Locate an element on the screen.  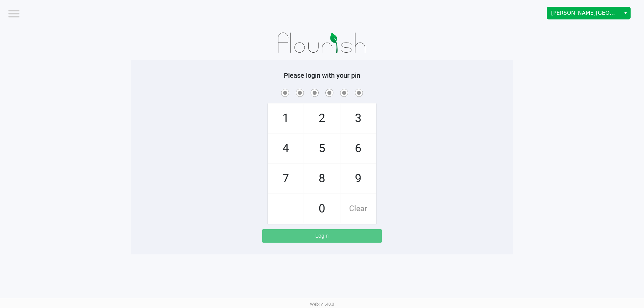
span: 8 is located at coordinates (322, 179).